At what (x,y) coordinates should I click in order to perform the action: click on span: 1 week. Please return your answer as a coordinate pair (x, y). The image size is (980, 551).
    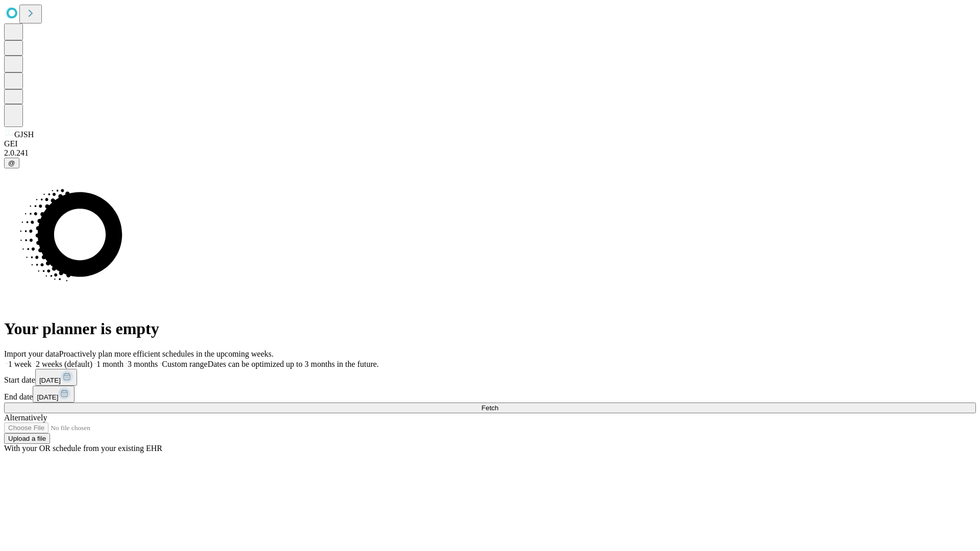
    Looking at the image, I should click on (20, 363).